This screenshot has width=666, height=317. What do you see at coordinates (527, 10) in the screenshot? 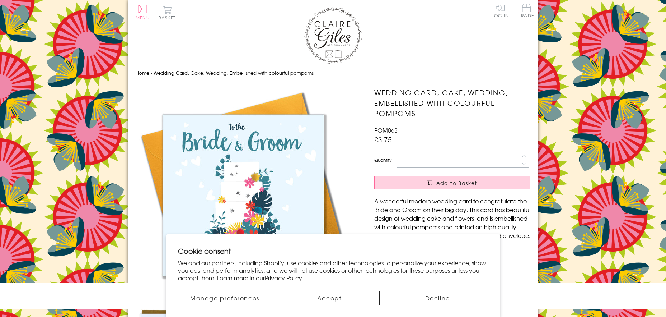
I see `span: Trade` at bounding box center [527, 10].